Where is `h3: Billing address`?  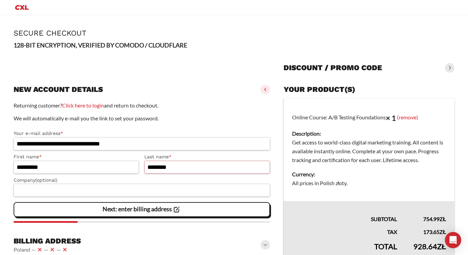
h3: Billing address is located at coordinates (47, 242).